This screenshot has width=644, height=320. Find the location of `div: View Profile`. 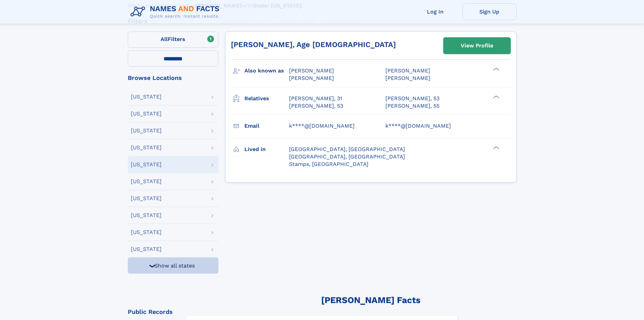

div: View Profile is located at coordinates (477, 46).